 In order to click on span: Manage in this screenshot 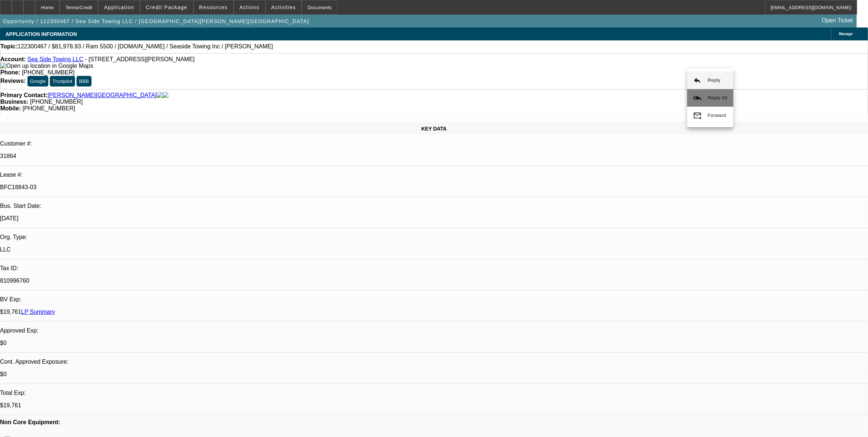, I will do `click(846, 34)`.